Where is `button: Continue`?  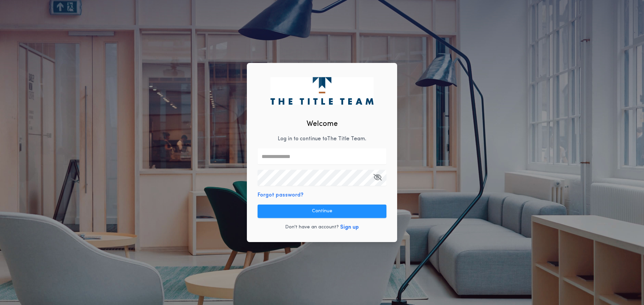
button: Continue is located at coordinates (322, 212).